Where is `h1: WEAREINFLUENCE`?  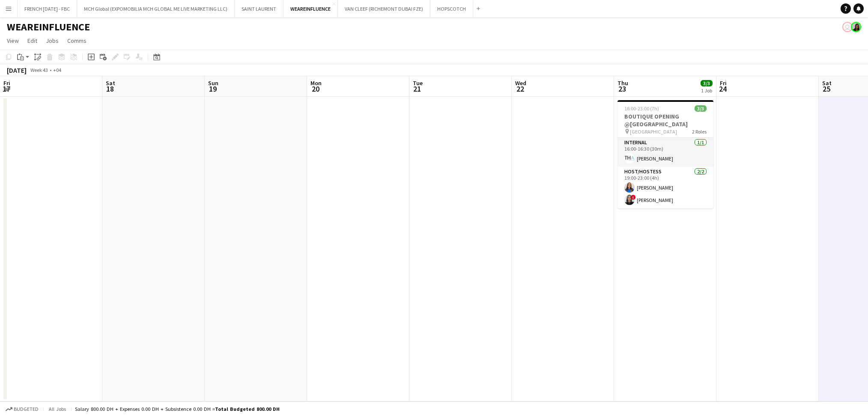 h1: WEAREINFLUENCE is located at coordinates (48, 27).